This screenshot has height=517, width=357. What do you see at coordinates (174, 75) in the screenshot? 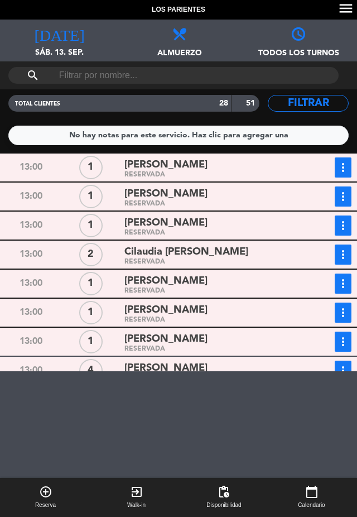
I see `input: Filtrar por nombre...` at bounding box center [174, 75].